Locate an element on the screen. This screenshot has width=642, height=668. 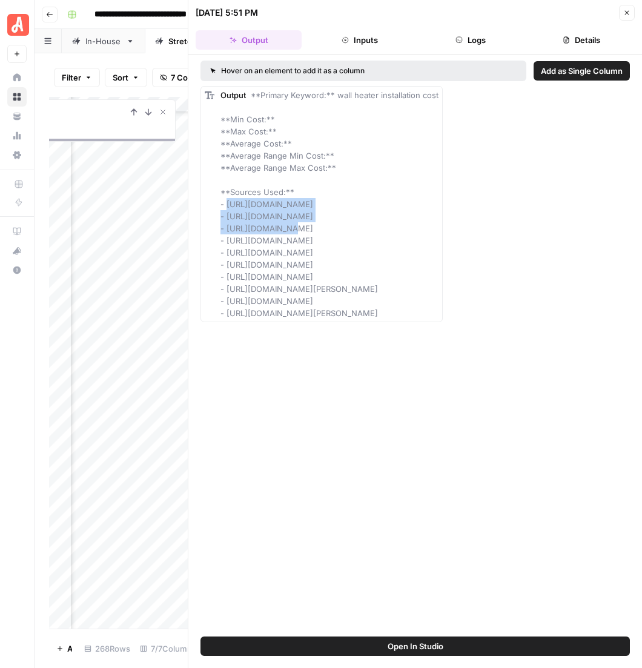
button: Output is located at coordinates (248, 40).